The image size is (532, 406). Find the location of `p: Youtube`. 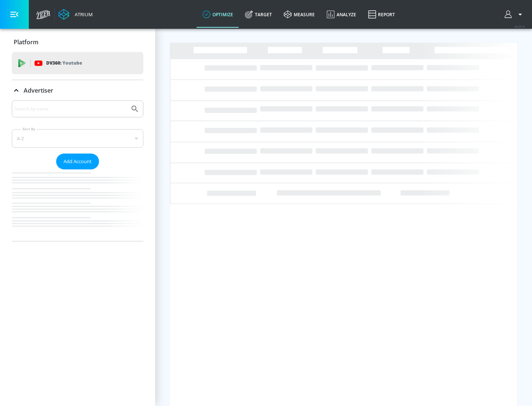

p: Youtube is located at coordinates (72, 63).